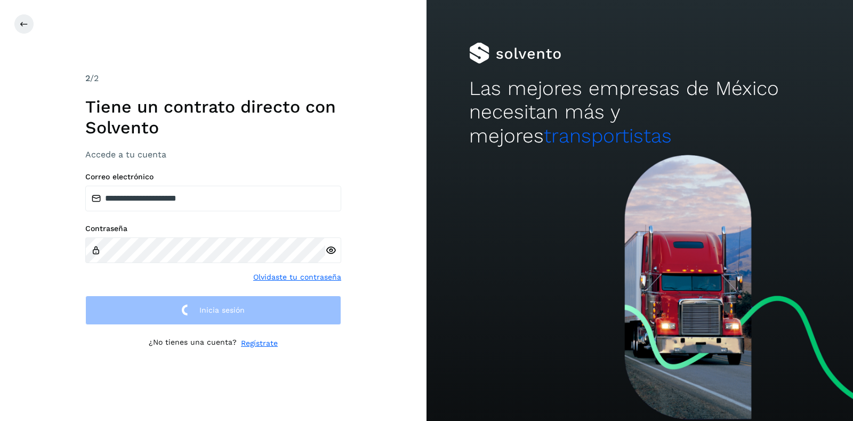  I want to click on label: Correo electrónico, so click(213, 177).